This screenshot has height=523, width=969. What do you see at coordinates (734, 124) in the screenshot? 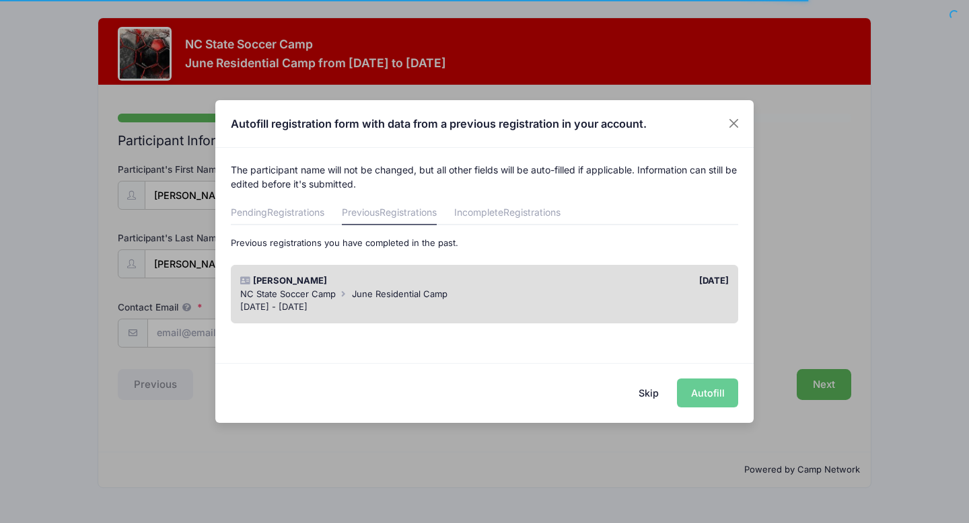
I see `button: Close` at bounding box center [734, 124].